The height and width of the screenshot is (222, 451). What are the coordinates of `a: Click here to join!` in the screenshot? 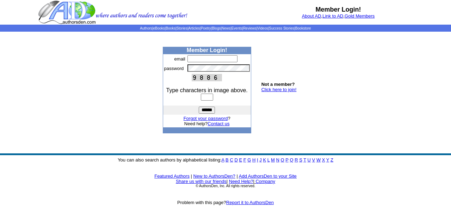 It's located at (279, 89).